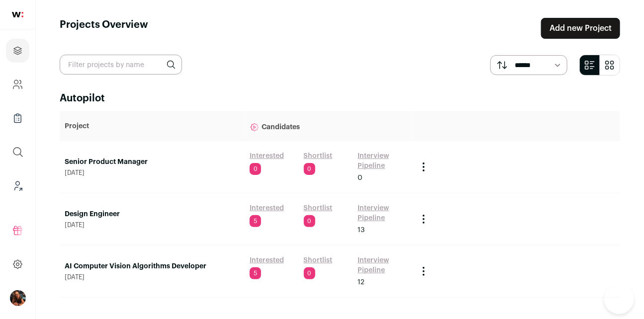  Describe the element at coordinates (104, 28) in the screenshot. I see `h1: Projects Overview` at that location.